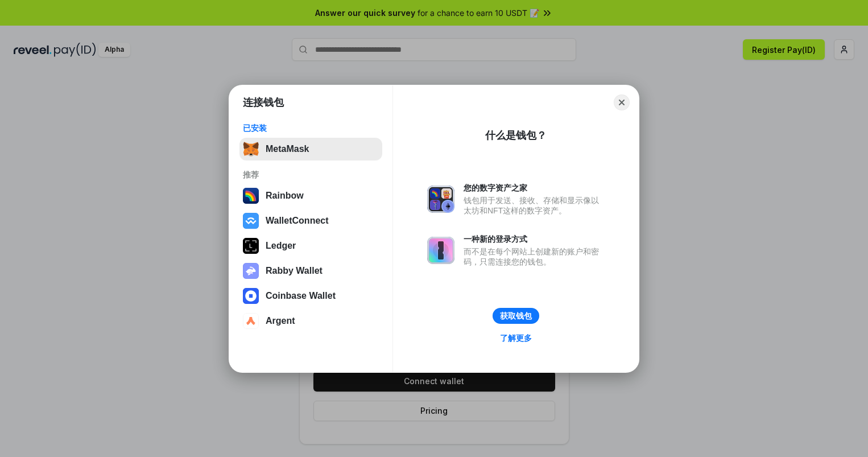  I want to click on div: 推荐, so click(311, 175).